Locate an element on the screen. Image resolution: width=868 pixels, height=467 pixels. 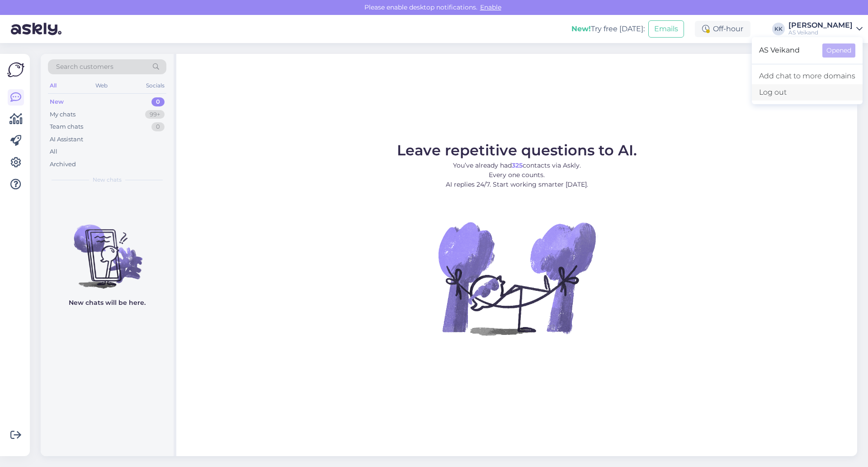
span: Search customers is located at coordinates (85, 67).